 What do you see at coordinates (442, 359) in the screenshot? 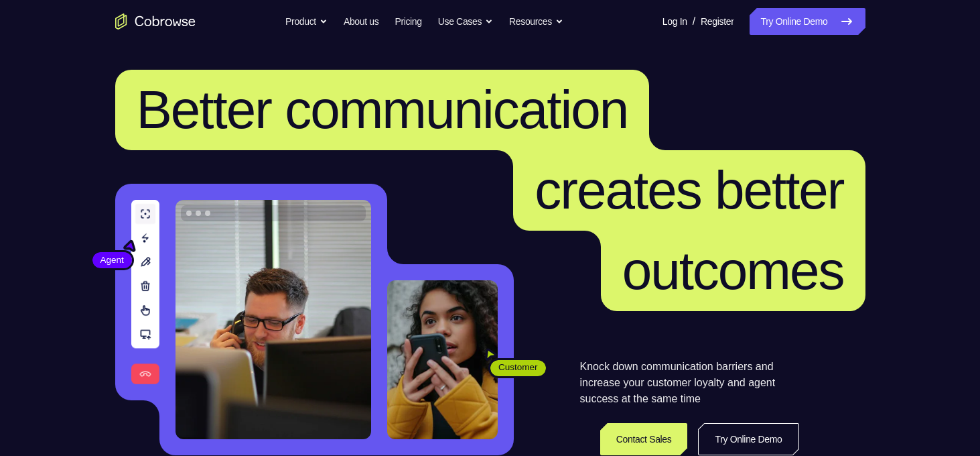
I see `img: A customer holding their phone` at bounding box center [442, 359].